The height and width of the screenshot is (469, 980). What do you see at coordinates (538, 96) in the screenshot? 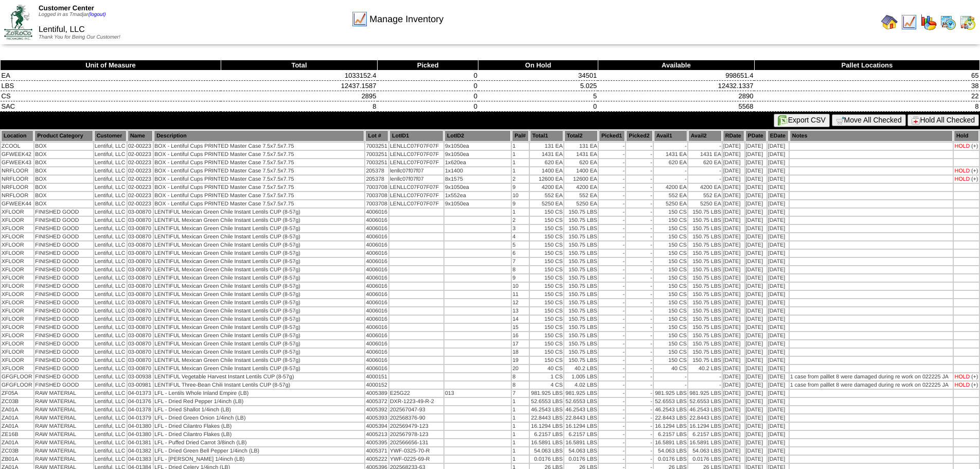
I see `td: 5` at bounding box center [538, 96].